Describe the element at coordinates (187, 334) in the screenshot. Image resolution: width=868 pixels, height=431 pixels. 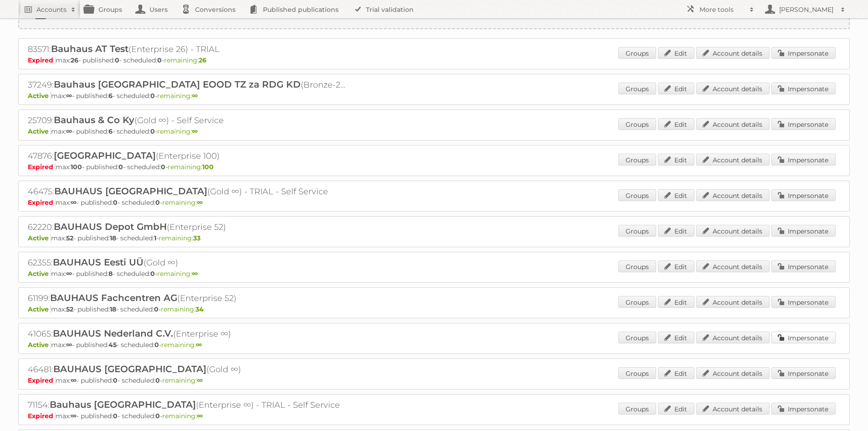
I see `h2: 41065: (Enterprise ∞)` at that location.